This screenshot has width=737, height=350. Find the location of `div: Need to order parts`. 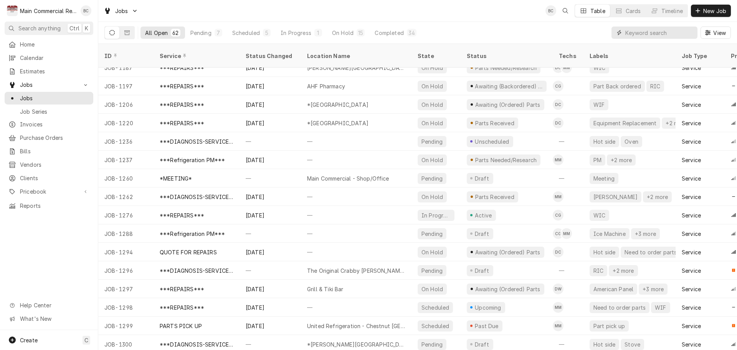

div: Need to order parts is located at coordinates (651, 252).